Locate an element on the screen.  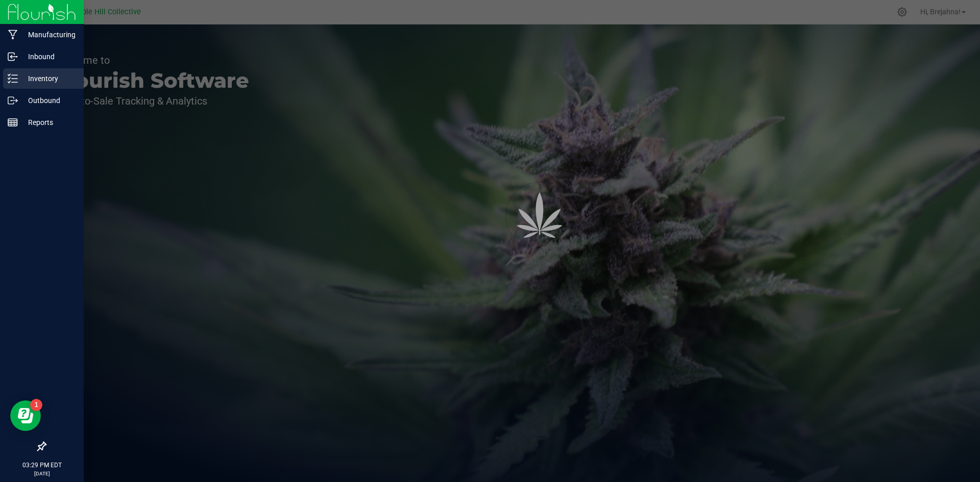
p: Outbound is located at coordinates (49, 101).